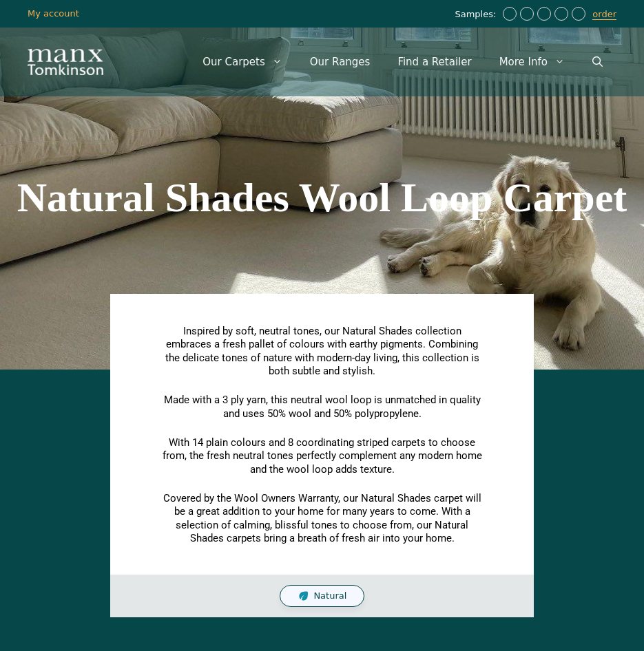  I want to click on span: Inspired by soft, neutral tones, our Natural Shades collection embraces a fresh pallet of colours..., so click(322, 351).